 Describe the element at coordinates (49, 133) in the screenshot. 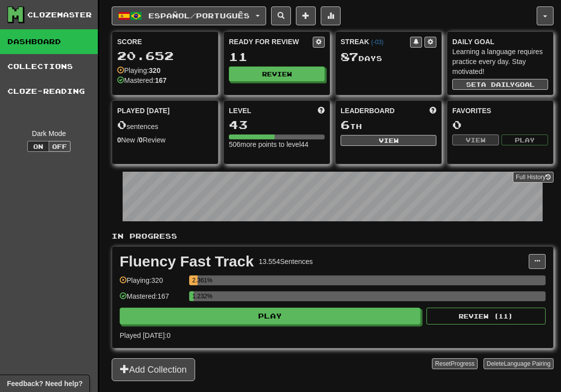

I see `div: Dark Mode` at that location.